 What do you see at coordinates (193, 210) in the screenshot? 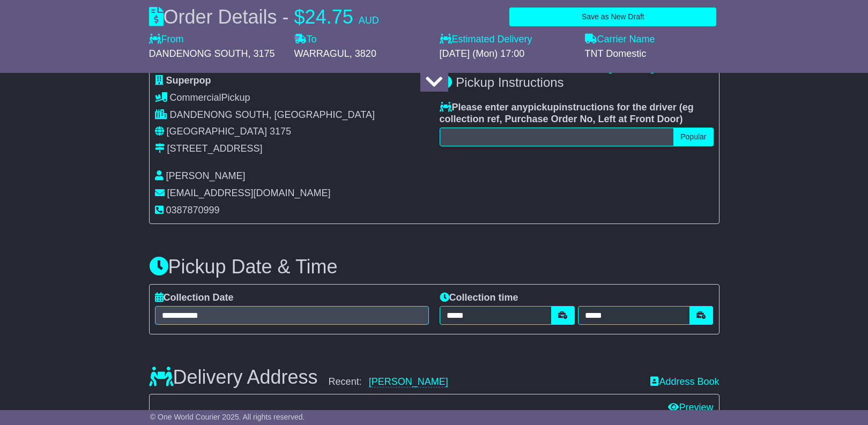
I see `span: 0387870999` at bounding box center [193, 210].